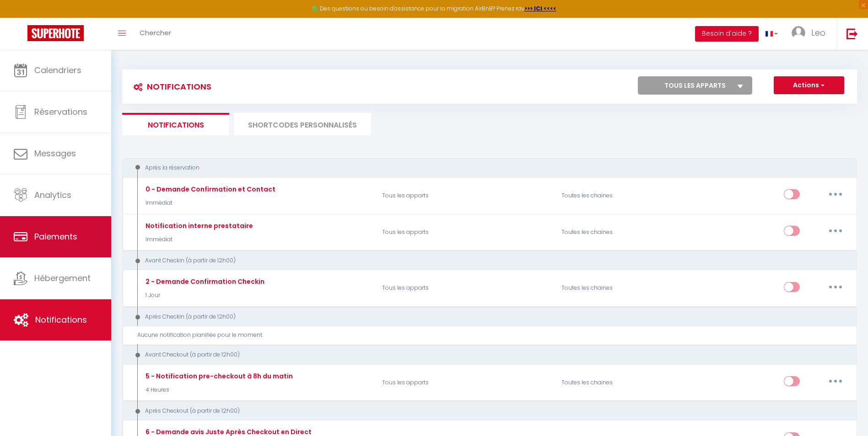 The width and height of the screenshot is (868, 436). What do you see at coordinates (203, 296) in the screenshot?
I see `p: 1 Jour` at bounding box center [203, 296].